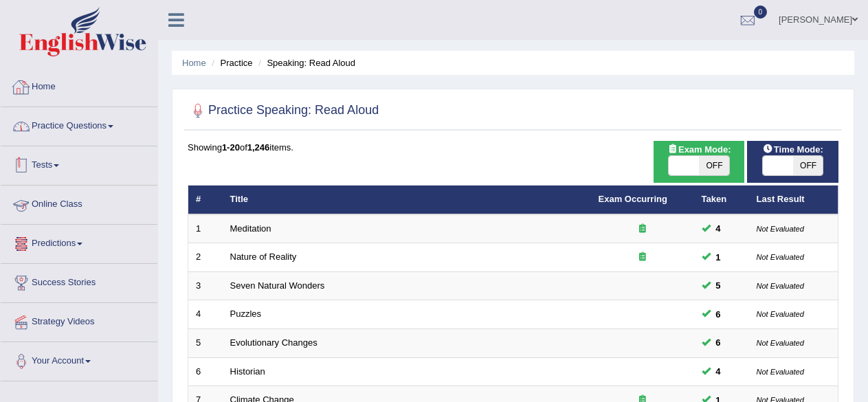 The width and height of the screenshot is (868, 402). Describe the element at coordinates (231, 147) in the screenshot. I see `b: 1-20` at that location.